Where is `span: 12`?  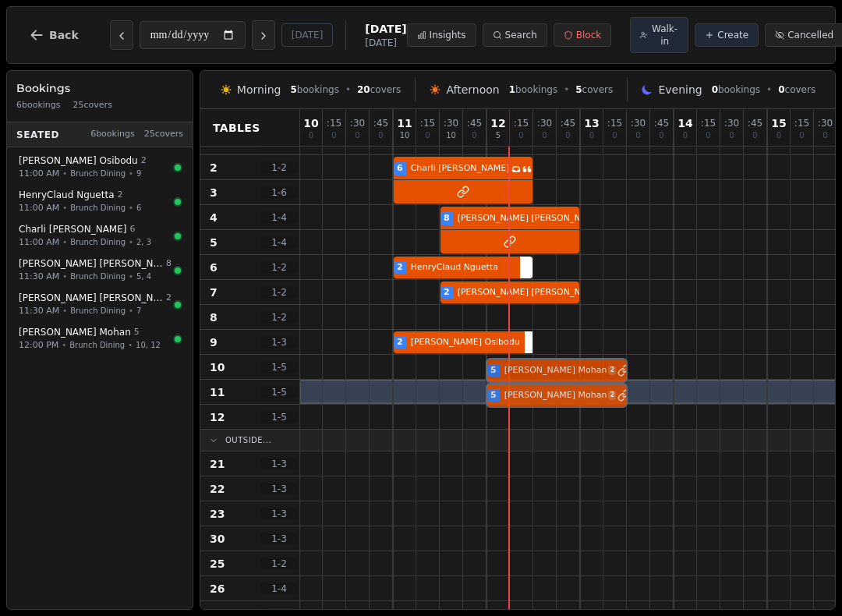 span: 12 is located at coordinates (217, 417).